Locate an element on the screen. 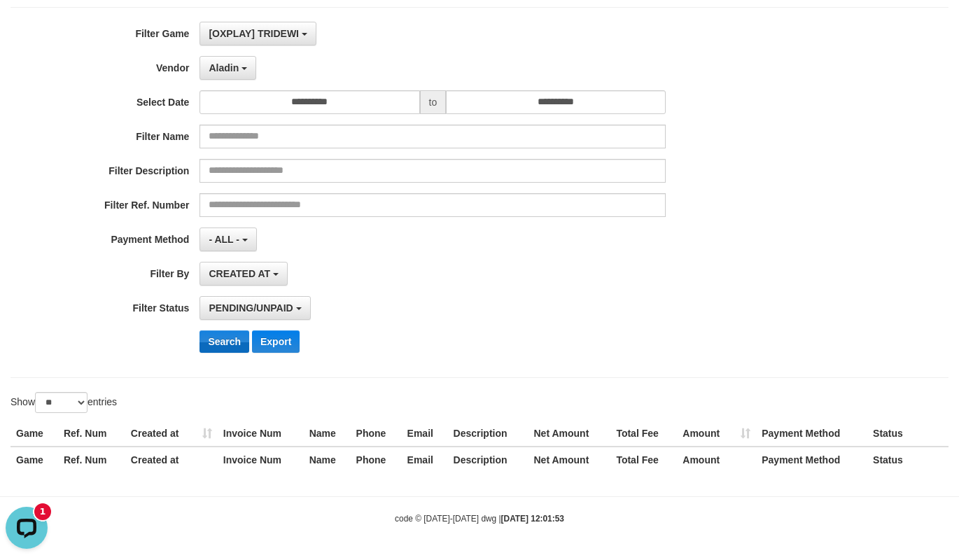  label: Show entries is located at coordinates (64, 403).